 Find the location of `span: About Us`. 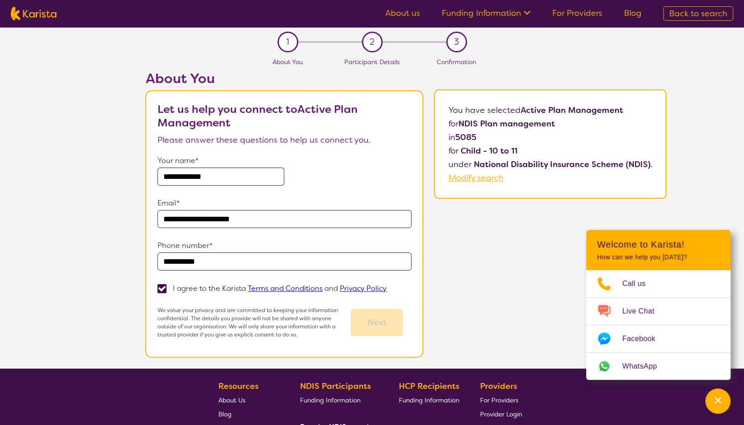

span: About Us is located at coordinates (232, 400).